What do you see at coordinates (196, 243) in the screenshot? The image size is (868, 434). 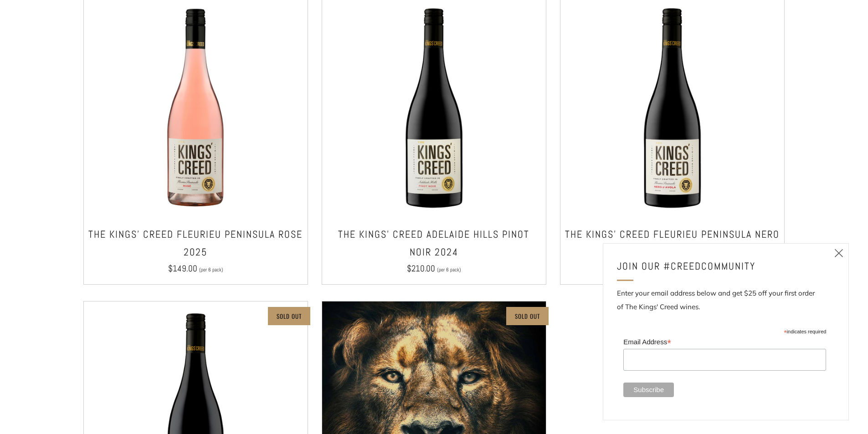 I see `h3: The Kings' Creed Fleurieu Peninsula Rose 2025` at bounding box center [196, 243].